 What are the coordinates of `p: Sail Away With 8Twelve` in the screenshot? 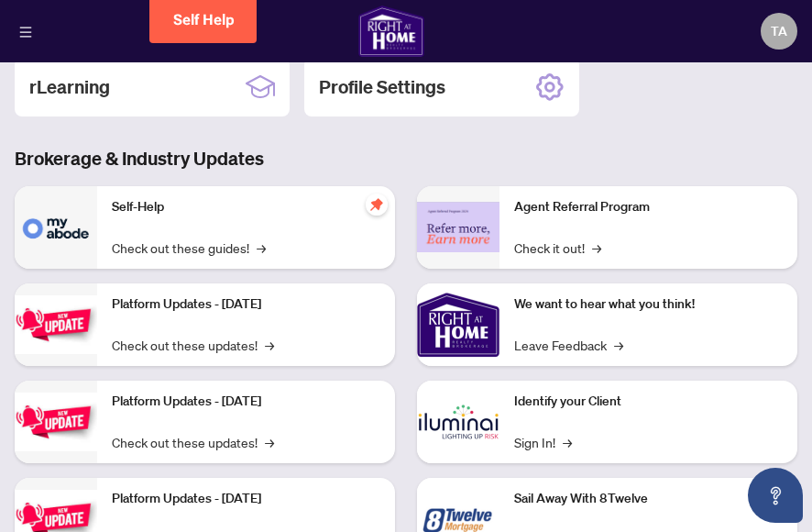 It's located at (648, 499).